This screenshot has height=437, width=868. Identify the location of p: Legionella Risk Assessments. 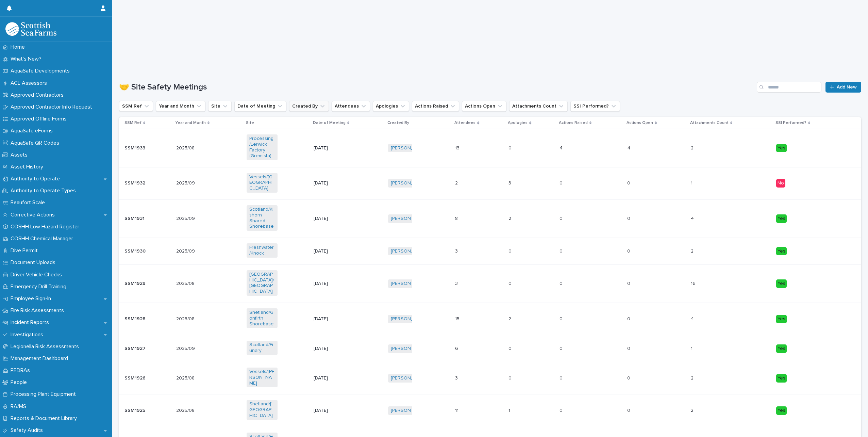
(46, 346).